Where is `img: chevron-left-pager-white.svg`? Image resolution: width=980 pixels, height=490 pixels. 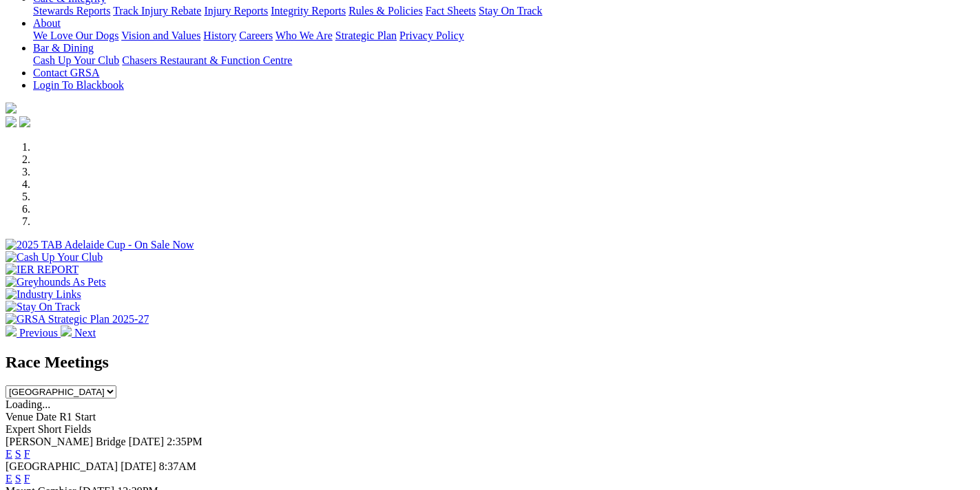
img: chevron-left-pager-white.svg is located at coordinates (11, 332).